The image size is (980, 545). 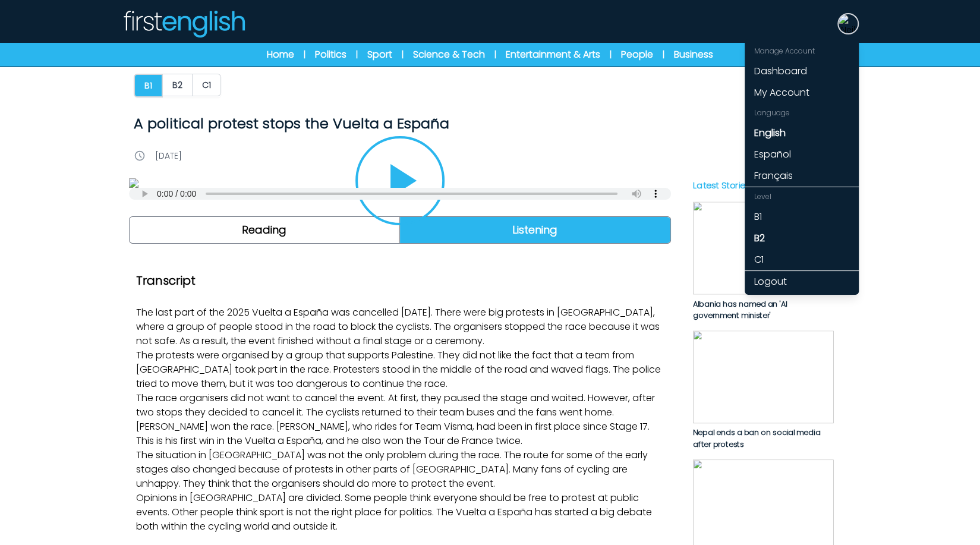 I want to click on a: People, so click(x=638, y=54).